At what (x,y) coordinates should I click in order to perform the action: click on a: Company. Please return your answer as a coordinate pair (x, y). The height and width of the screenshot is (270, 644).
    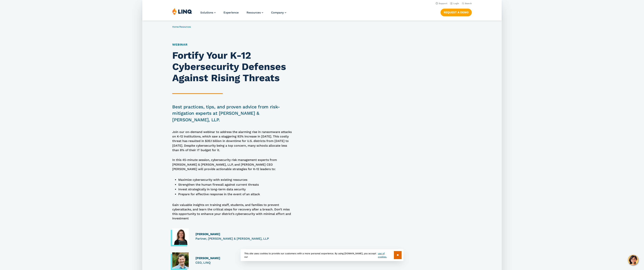
    Looking at the image, I should click on (279, 12).